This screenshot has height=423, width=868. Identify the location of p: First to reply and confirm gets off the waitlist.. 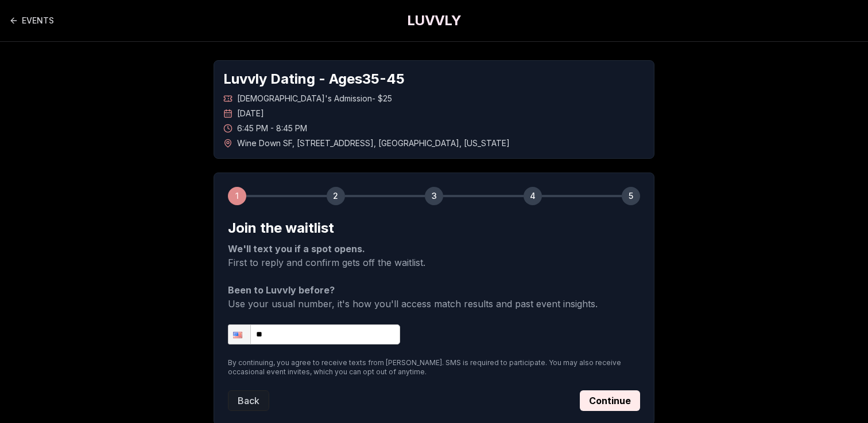
(434, 256).